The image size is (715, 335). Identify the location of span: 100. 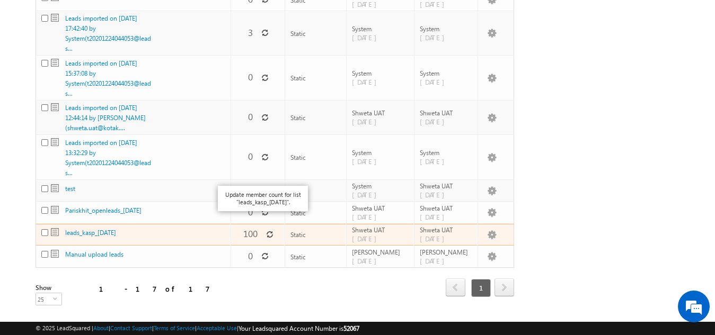
(250, 234).